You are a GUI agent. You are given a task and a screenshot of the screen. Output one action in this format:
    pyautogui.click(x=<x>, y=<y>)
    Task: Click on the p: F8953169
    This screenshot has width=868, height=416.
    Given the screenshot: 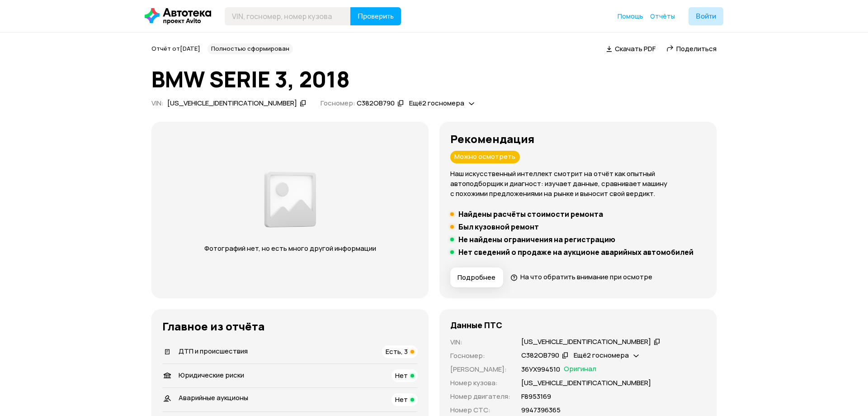 What is the action you would take?
    pyautogui.click(x=536, y=396)
    